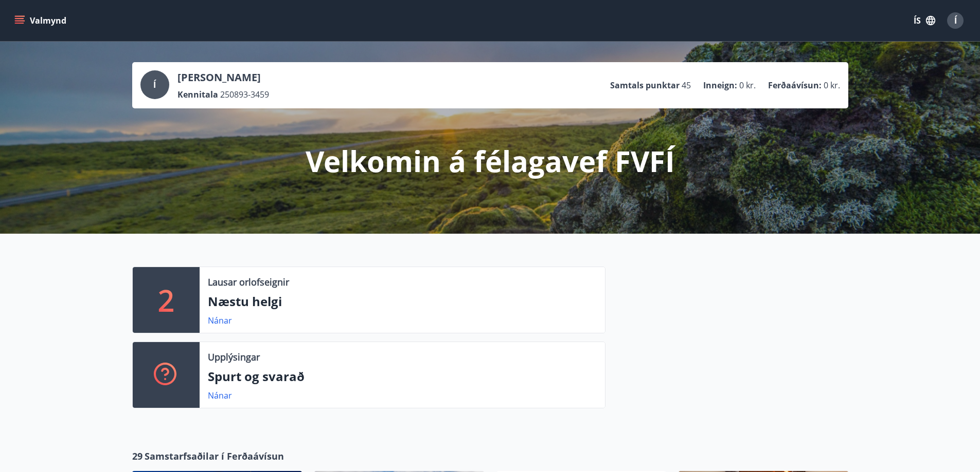 The image size is (980, 472). I want to click on span: 29, so click(137, 457).